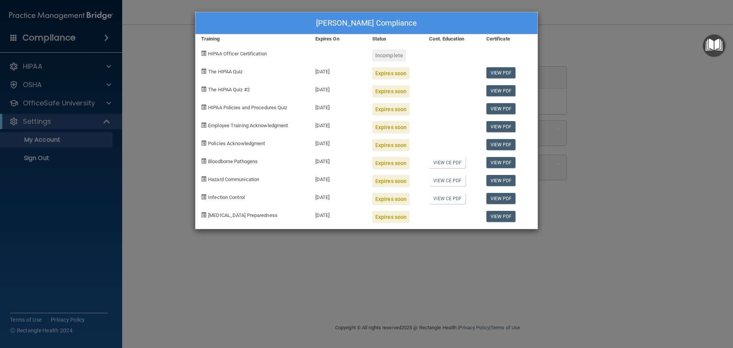 This screenshot has height=348, width=733. Describe the element at coordinates (225, 71) in the screenshot. I see `span: The HIPAA Quiz` at that location.